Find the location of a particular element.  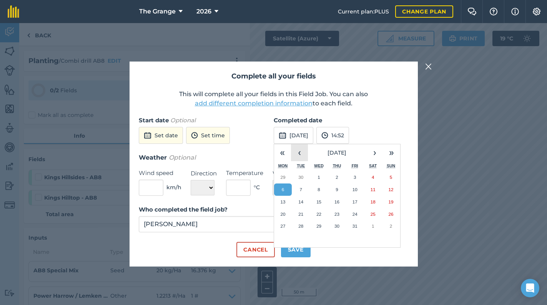

abbr: Saturday is located at coordinates (373, 166).